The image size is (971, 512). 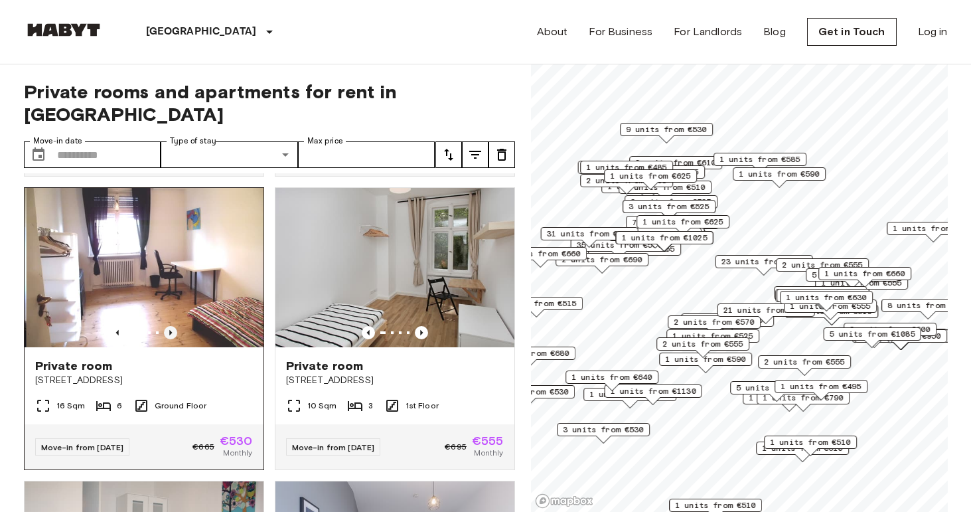 I want to click on span: 1 units from €485, so click(x=626, y=167).